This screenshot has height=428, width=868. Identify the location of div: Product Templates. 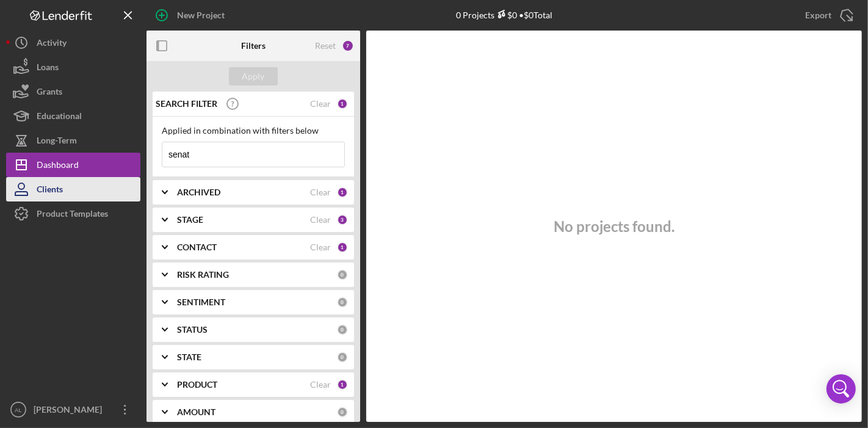
(72, 215).